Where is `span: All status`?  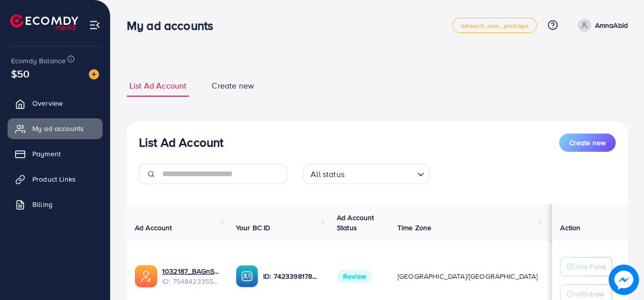
span: All status is located at coordinates (327, 174).